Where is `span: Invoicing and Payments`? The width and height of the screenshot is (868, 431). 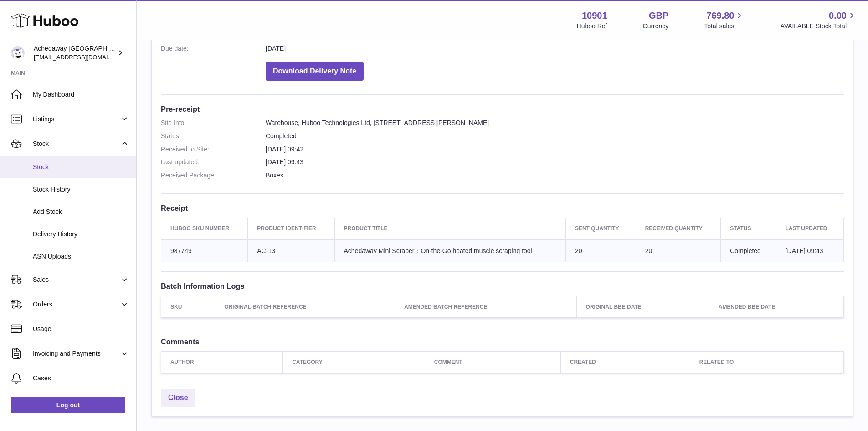 span: Invoicing and Payments is located at coordinates (76, 353).